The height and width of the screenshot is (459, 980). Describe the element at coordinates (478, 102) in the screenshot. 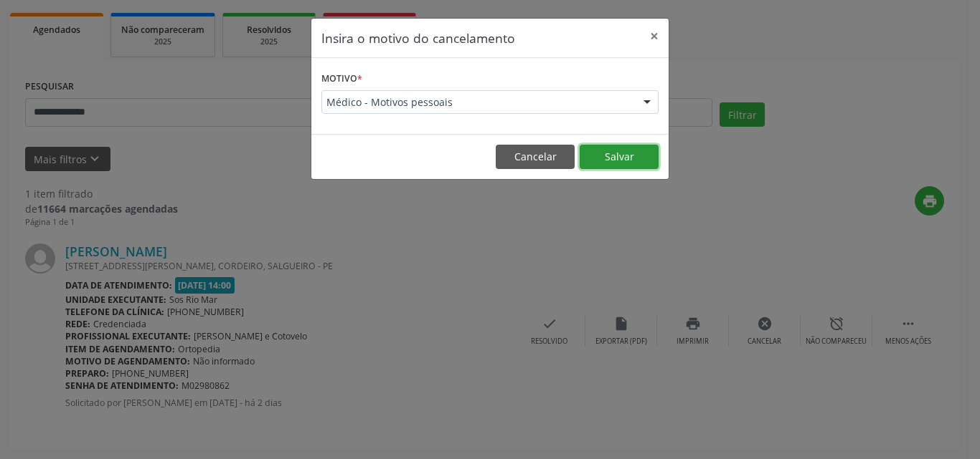

I see `span: Médico - Motivos pessoais` at that location.